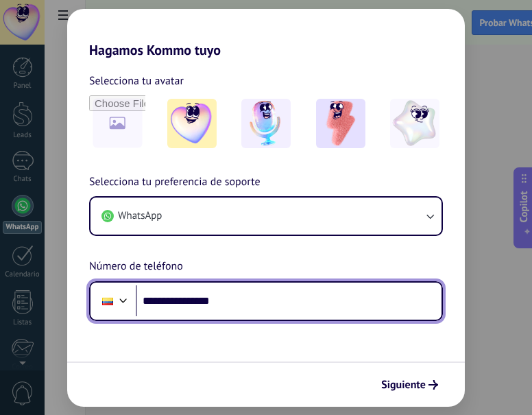 This screenshot has height=415, width=532. What do you see at coordinates (107, 301) in the screenshot?
I see `div: Ecuador: + 593` at bounding box center [107, 301].